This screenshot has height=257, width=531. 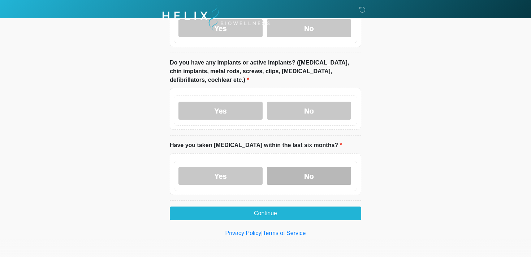 What do you see at coordinates (243, 233) in the screenshot?
I see `a: Privacy Policy` at bounding box center [243, 233].